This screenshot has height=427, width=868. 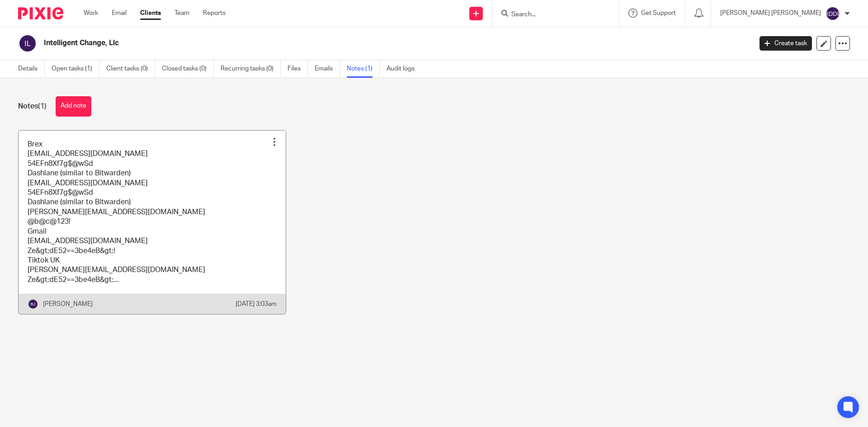 I want to click on a: Team, so click(x=182, y=13).